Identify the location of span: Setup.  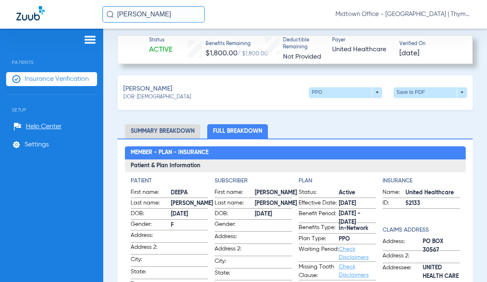
(52, 104).